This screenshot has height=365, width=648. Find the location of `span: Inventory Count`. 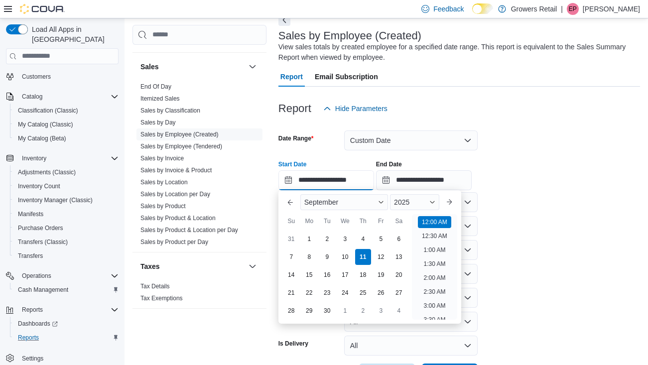

span: Inventory Count is located at coordinates (66, 186).